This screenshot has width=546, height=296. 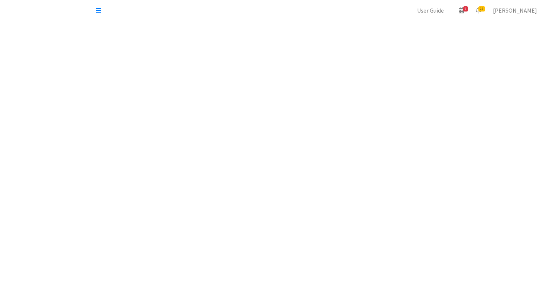 I want to click on span: 6, so click(x=465, y=9).